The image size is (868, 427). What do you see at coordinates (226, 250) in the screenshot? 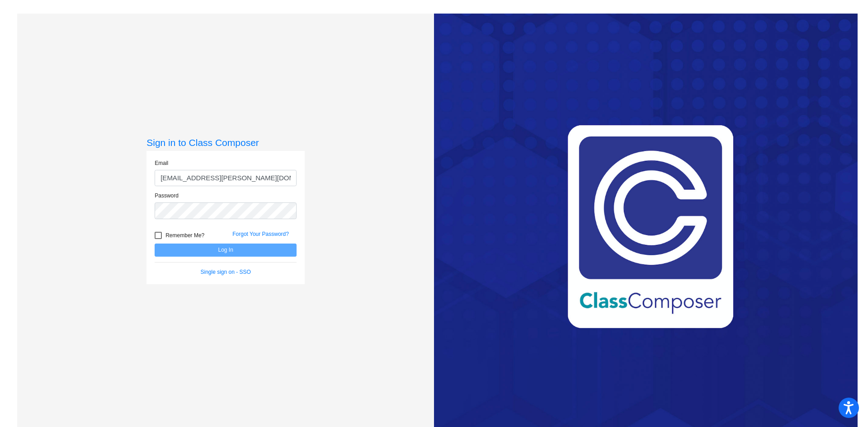
I see `button: Log In` at bounding box center [226, 250].